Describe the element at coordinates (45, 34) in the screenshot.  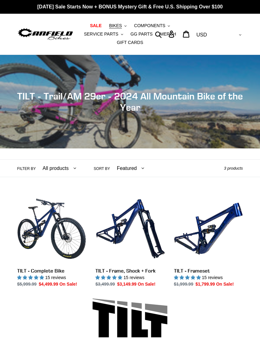
I see `img: Canfield Bikes` at that location.